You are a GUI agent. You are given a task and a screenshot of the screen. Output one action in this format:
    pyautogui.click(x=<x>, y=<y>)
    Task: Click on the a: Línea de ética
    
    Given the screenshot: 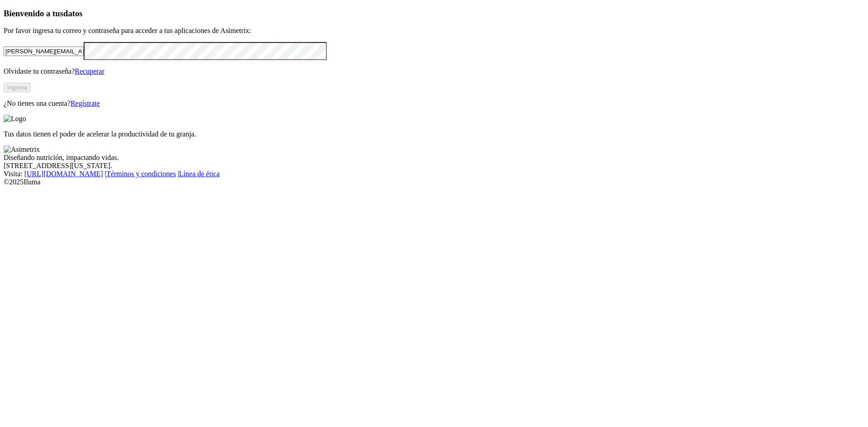 What is the action you would take?
    pyautogui.click(x=200, y=173)
    